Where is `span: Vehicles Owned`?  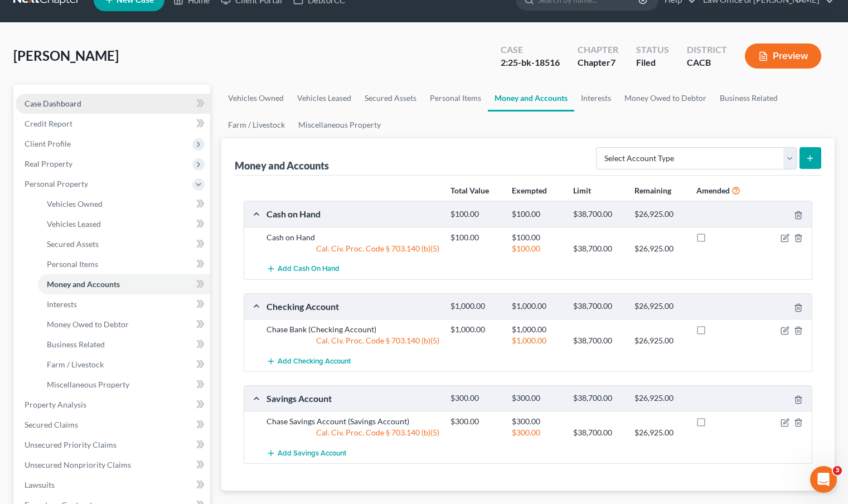
span: Vehicles Owned is located at coordinates (75, 203).